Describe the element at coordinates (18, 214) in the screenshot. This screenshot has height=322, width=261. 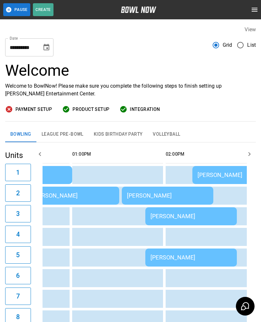
I see `button: 3` at that location.